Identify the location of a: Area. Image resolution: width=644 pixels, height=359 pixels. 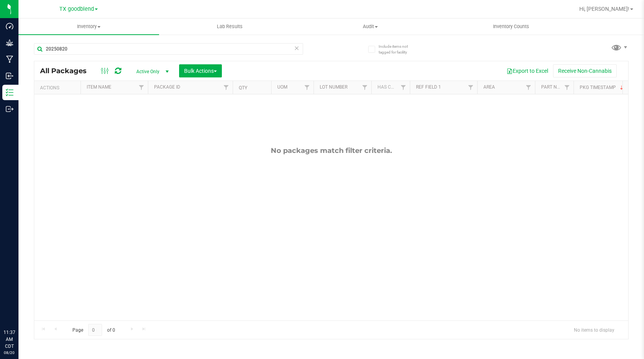
(489, 87).